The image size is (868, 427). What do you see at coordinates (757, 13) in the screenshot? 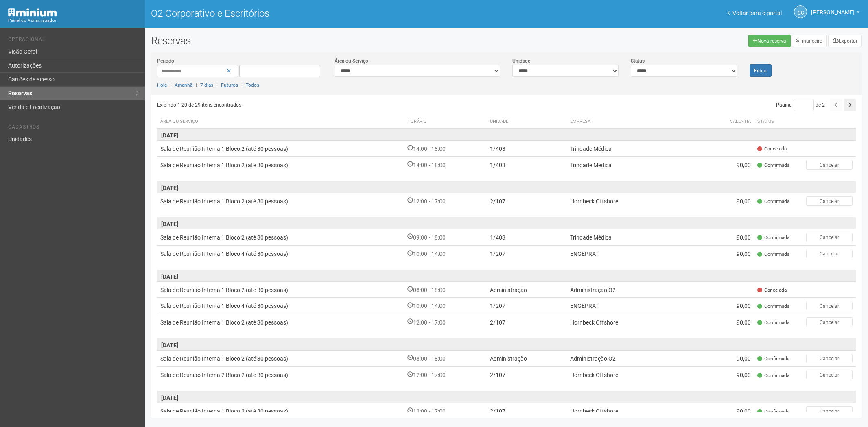
I see `font: Voltar para o portal` at bounding box center [757, 13].